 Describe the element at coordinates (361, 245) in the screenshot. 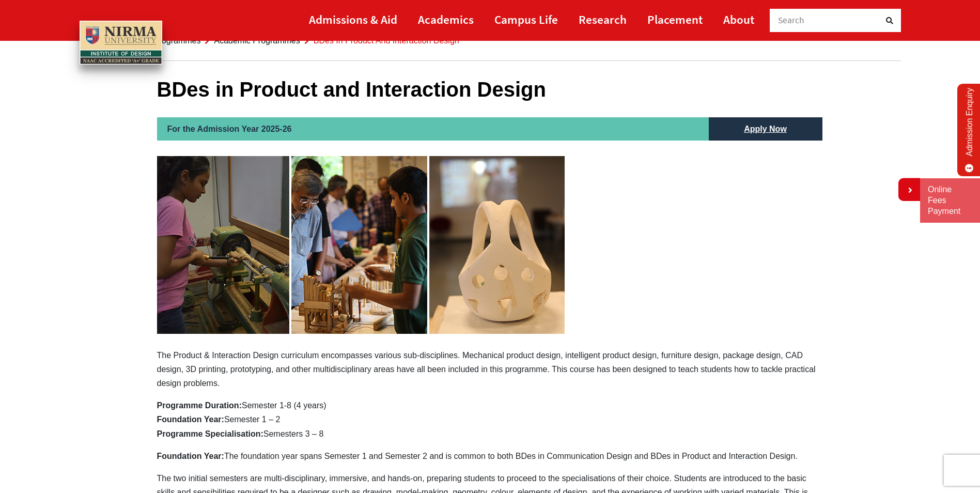

I see `img: ID` at that location.